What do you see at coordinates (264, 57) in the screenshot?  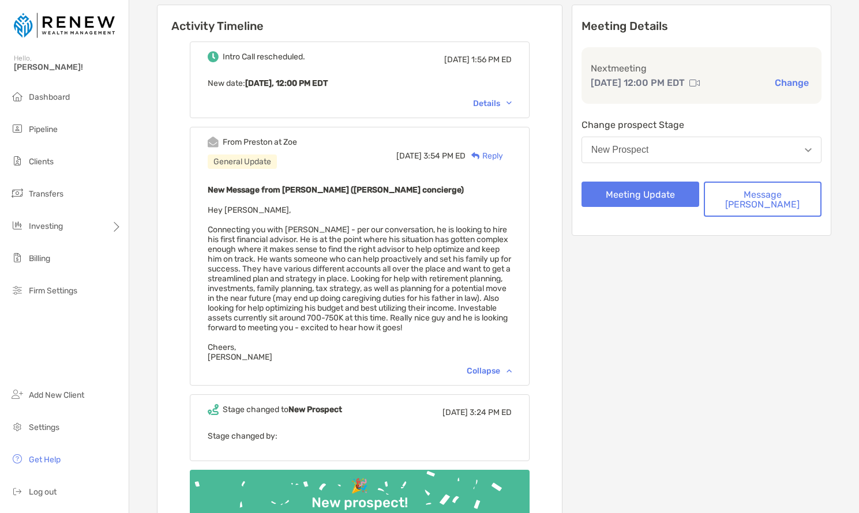 I see `div: Intro Call rescheduled.` at bounding box center [264, 57].